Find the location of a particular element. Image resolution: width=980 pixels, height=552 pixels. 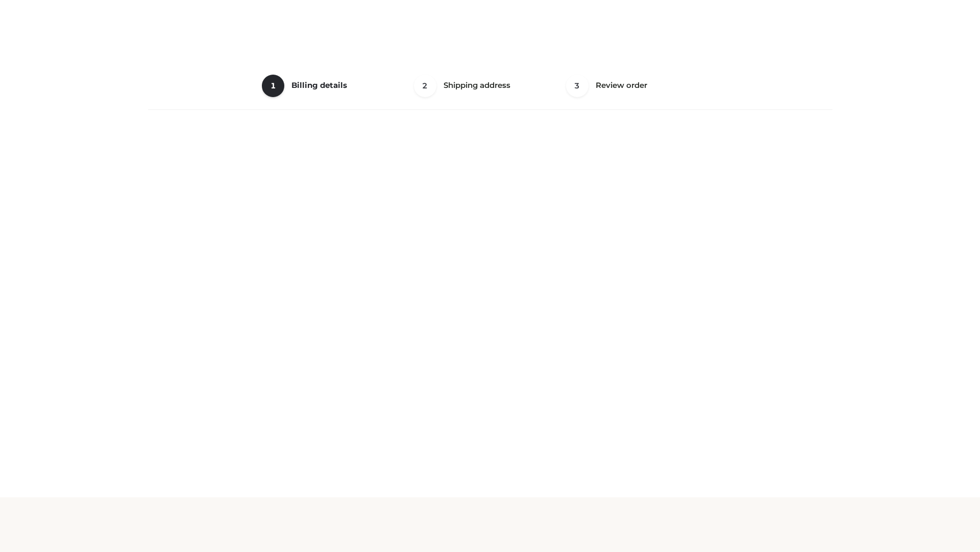

span: Billing details is located at coordinates (319, 85).